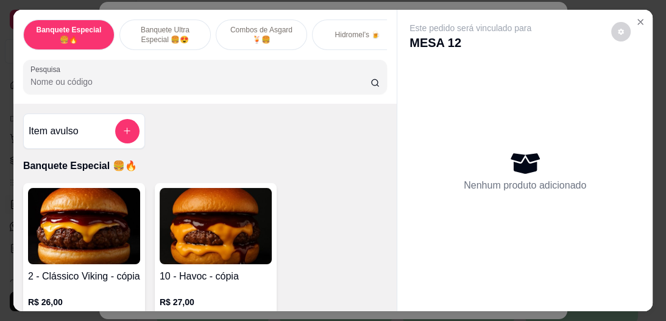 This screenshot has height=321, width=666. What do you see at coordinates (641, 22) in the screenshot?
I see `button: Close` at bounding box center [641, 22].